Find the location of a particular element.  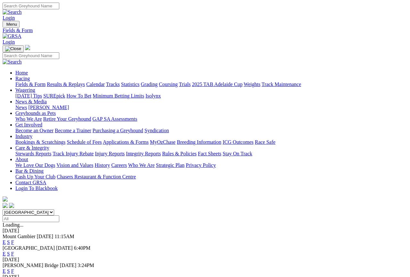

a: Purchasing a Greyhound is located at coordinates (118, 130).